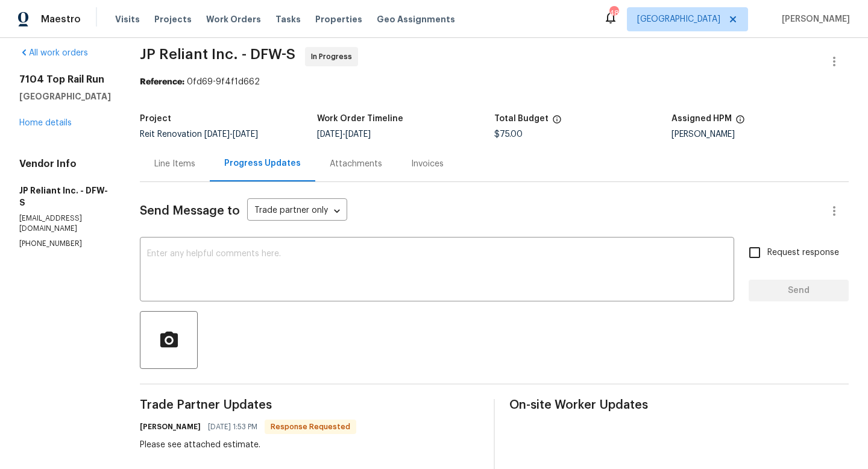 This screenshot has height=469, width=868. I want to click on span: $75.00, so click(508, 135).